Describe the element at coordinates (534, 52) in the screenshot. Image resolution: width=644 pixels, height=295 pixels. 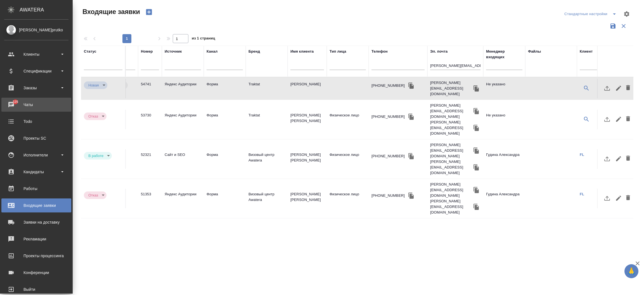
I see `div: Файлы` at that location.